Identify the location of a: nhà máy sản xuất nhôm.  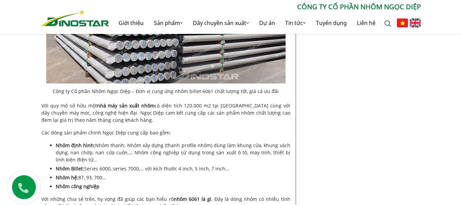
(126, 105).